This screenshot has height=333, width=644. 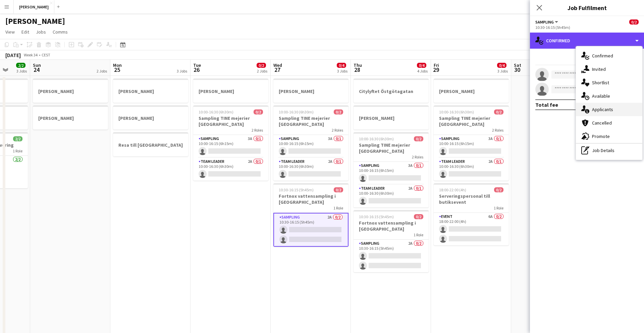 What do you see at coordinates (101, 71) in the screenshot?
I see `div: 2 Jobs` at bounding box center [101, 71].